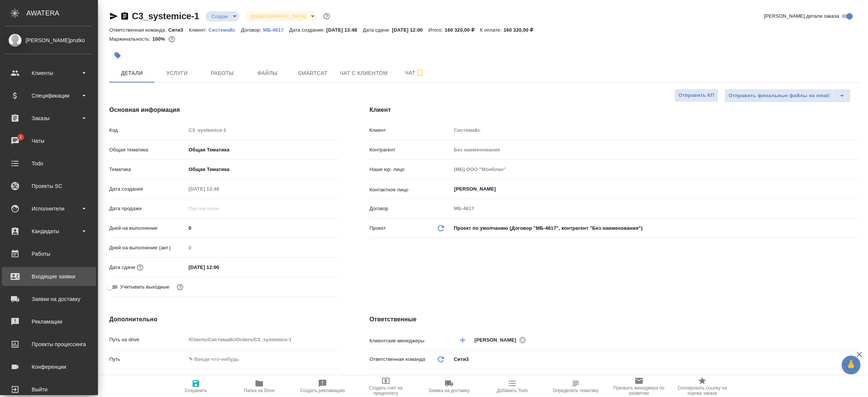 This screenshot has width=868, height=397. I want to click on p: Общая тематика, so click(148, 150).